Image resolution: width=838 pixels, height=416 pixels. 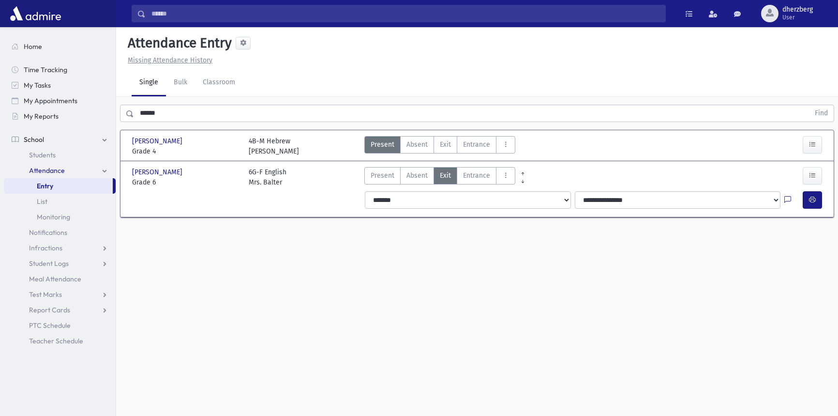 What do you see at coordinates (821, 113) in the screenshot?
I see `button: Find` at bounding box center [821, 113].